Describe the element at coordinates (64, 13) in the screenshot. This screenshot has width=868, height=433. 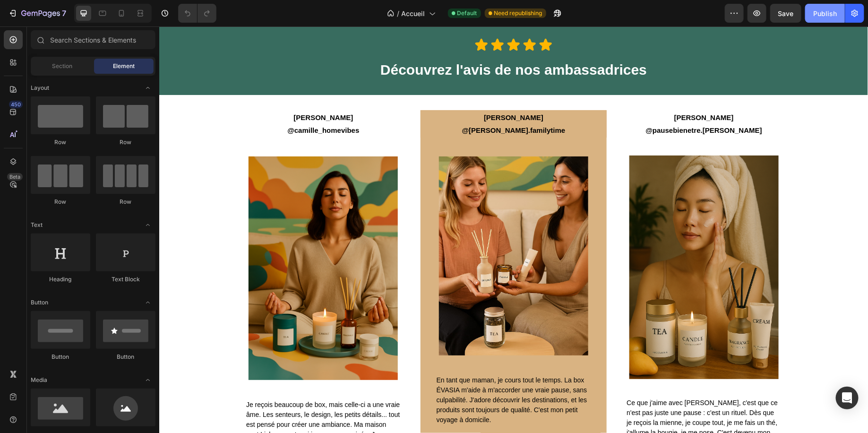
I see `p: 7` at that location.